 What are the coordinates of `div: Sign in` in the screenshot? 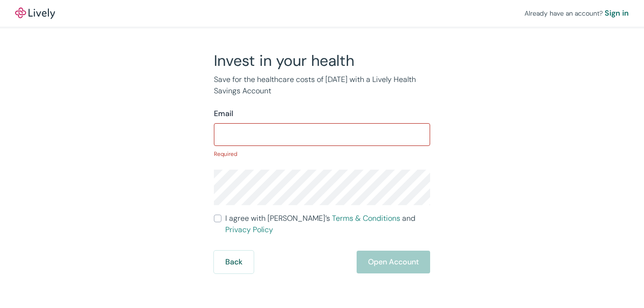 It's located at (617, 13).